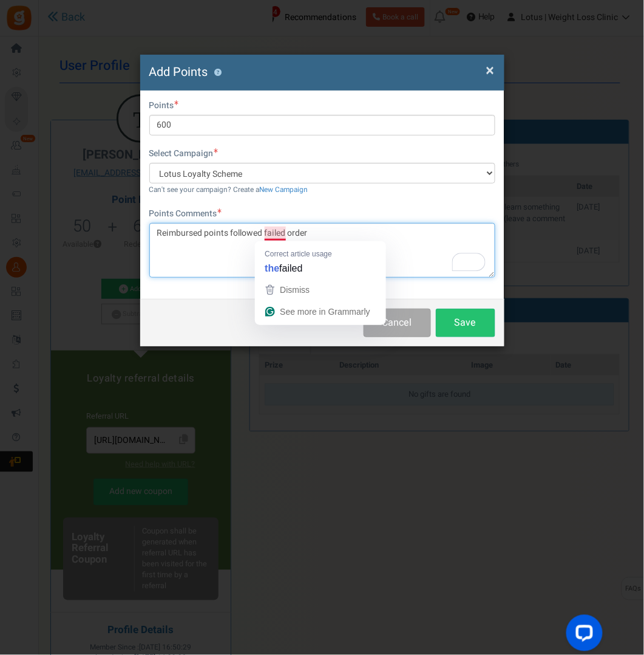 Image resolution: width=644 pixels, height=655 pixels. Describe the element at coordinates (186, 214) in the screenshot. I see `label: Points Comments` at that location.